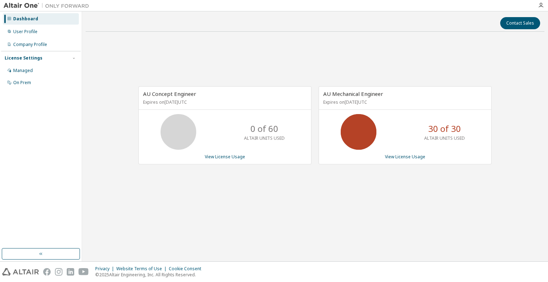  What do you see at coordinates (22, 83) in the screenshot?
I see `div: On Prem` at bounding box center [22, 83].